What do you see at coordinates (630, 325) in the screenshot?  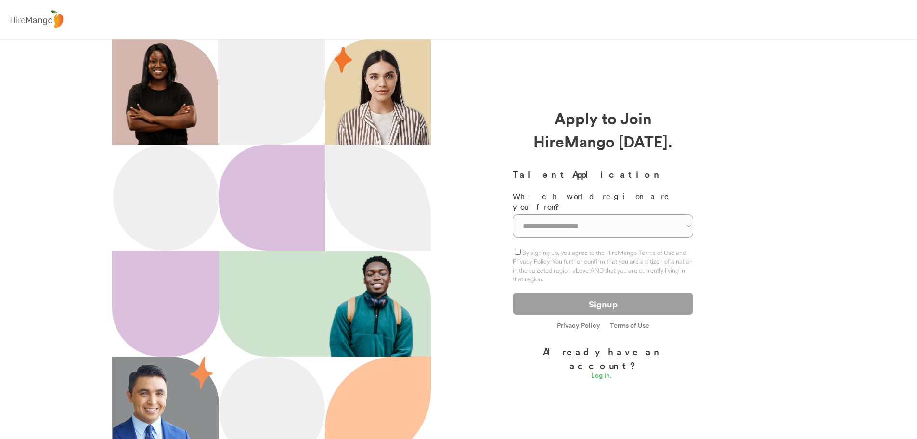 I see `a: Terms of Use` at bounding box center [630, 325].